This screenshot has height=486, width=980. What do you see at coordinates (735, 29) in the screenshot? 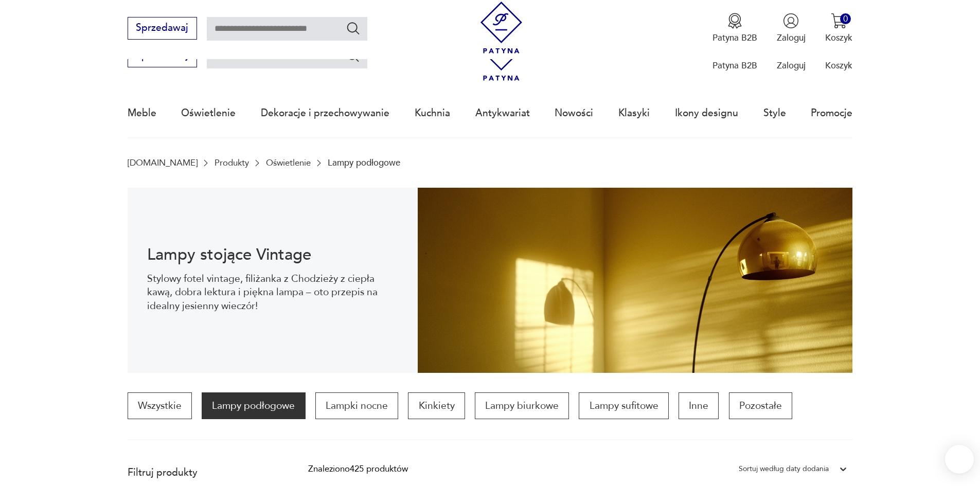
I see `a: Ikona medaluPatyna B2B` at bounding box center [735, 29].